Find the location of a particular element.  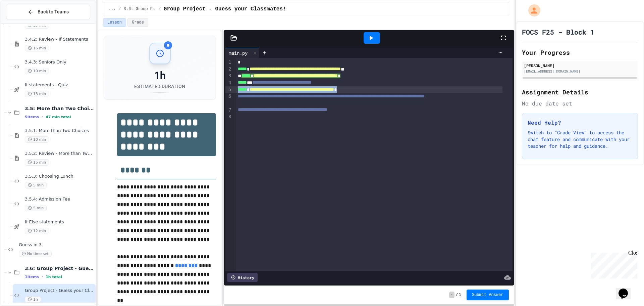

div: 1 is located at coordinates (229, 62).